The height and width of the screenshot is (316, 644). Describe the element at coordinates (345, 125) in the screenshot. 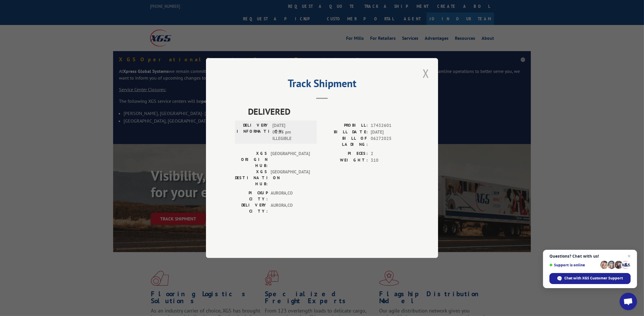

I see `label: PROBILL:` at that location.